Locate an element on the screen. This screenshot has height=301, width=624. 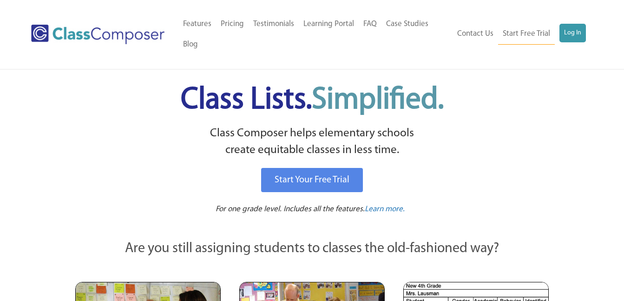
a: Case Studies is located at coordinates (407, 24).